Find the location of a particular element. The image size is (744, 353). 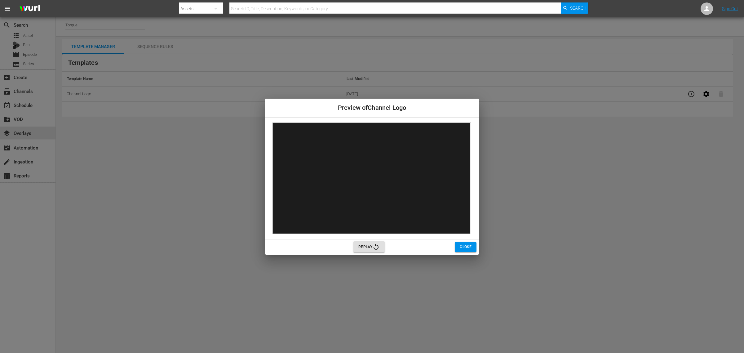

button: Replay is located at coordinates (369, 247).